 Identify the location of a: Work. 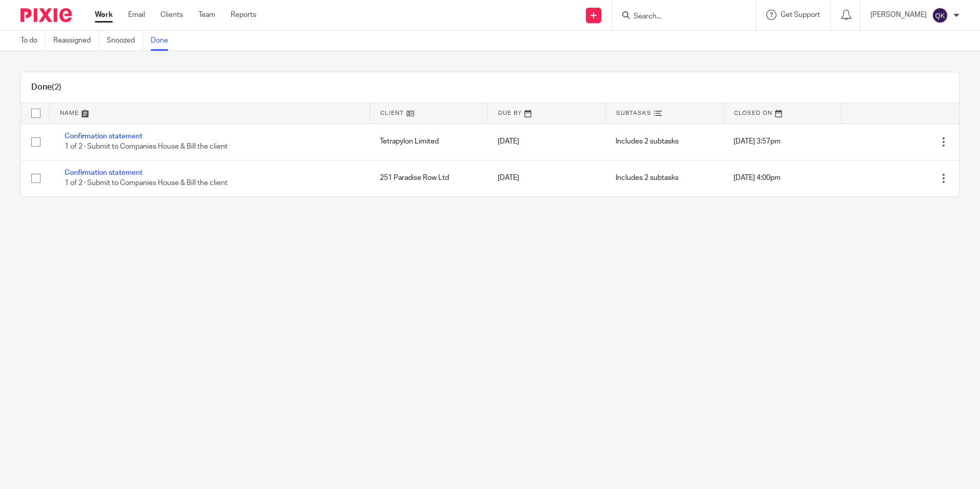
(103, 15).